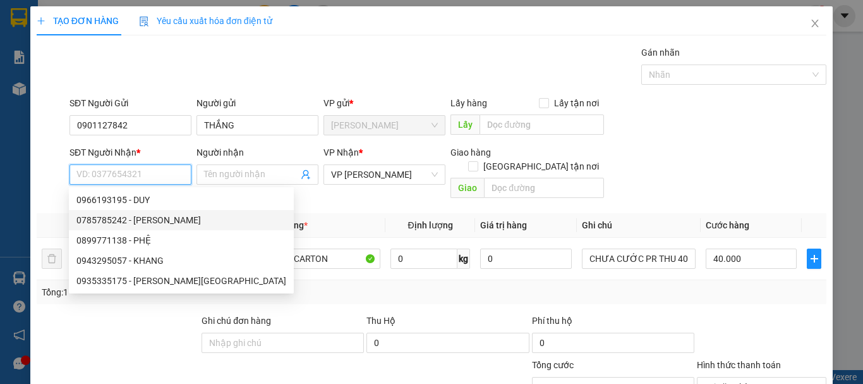 The width and height of the screenshot is (863, 384). I want to click on span: user-add, so click(306, 174).